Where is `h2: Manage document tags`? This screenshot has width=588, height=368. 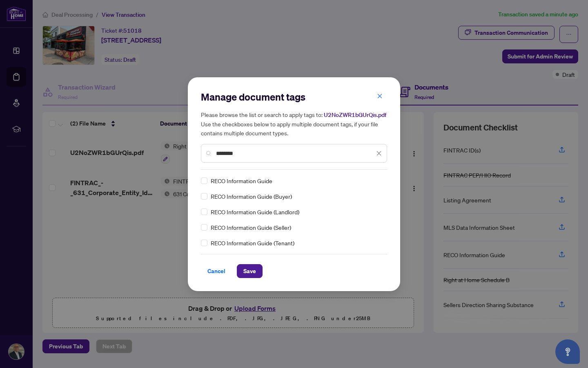 h2: Manage document tags is located at coordinates (294, 97).